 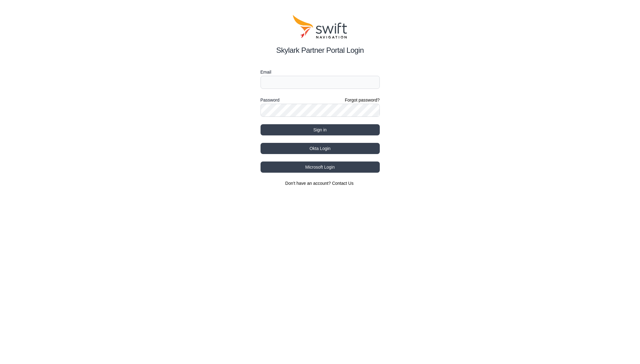 What do you see at coordinates (270, 100) in the screenshot?
I see `label: Password` at bounding box center [270, 100].